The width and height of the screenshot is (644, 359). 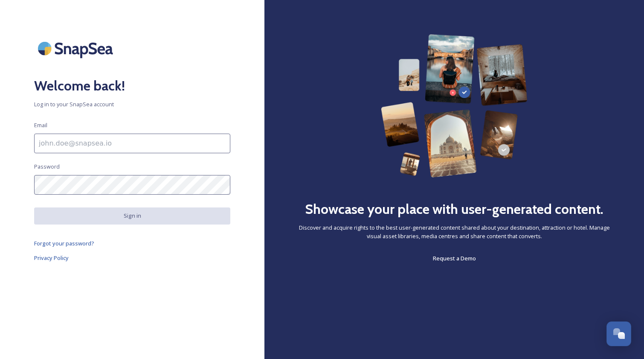 What do you see at coordinates (132, 244) in the screenshot?
I see `a: Forgot your password?` at bounding box center [132, 244].